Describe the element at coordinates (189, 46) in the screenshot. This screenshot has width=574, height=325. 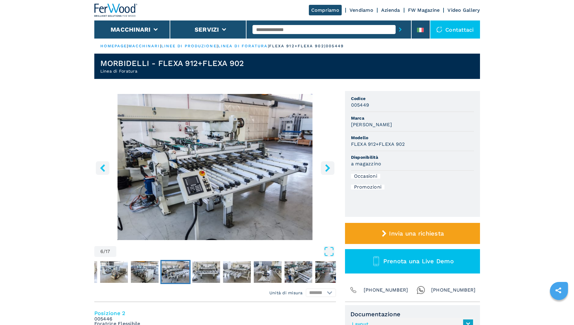
I see `a: linee di produzione` at that location.